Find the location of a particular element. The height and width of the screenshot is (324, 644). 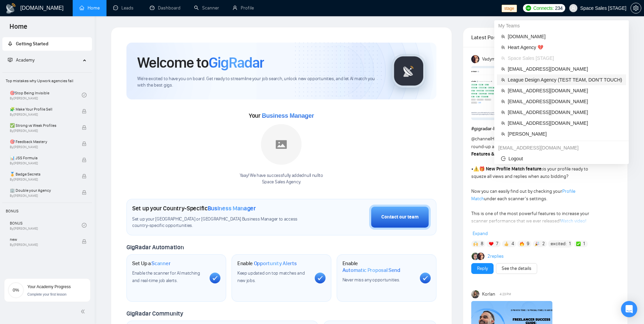

span: Enable the scanner for AI matching and real-time job alerts. is located at coordinates (166, 277).